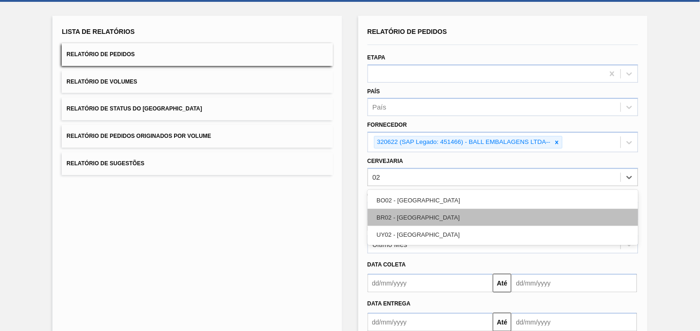  Describe the element at coordinates (385, 161) in the screenshot. I see `label: Cervejaria` at that location.